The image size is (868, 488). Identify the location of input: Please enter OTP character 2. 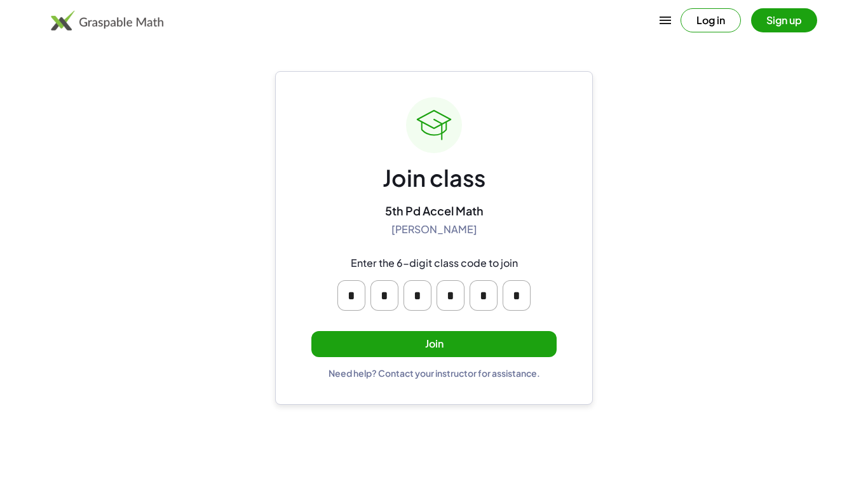
(384, 296).